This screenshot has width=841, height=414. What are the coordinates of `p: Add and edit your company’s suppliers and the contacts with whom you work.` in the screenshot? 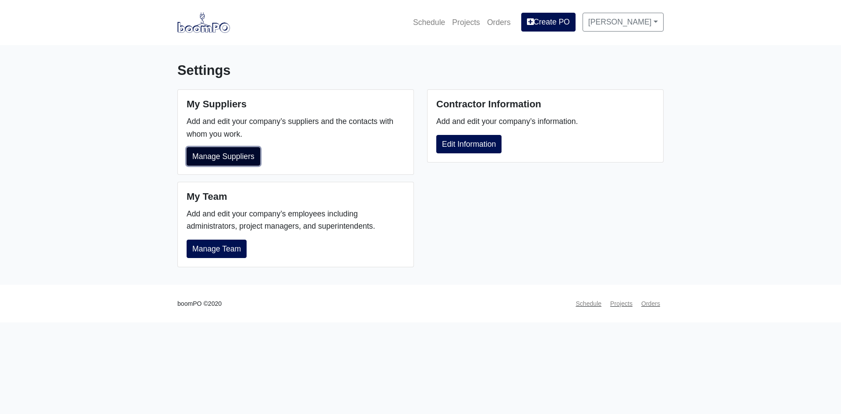 It's located at (296, 128).